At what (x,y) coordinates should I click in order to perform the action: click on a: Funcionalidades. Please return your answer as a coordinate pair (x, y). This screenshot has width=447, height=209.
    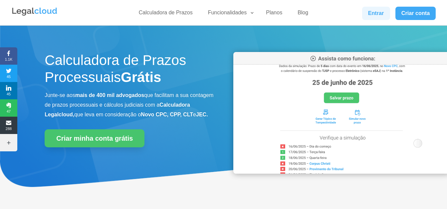
    Looking at the image, I should click on (229, 14).